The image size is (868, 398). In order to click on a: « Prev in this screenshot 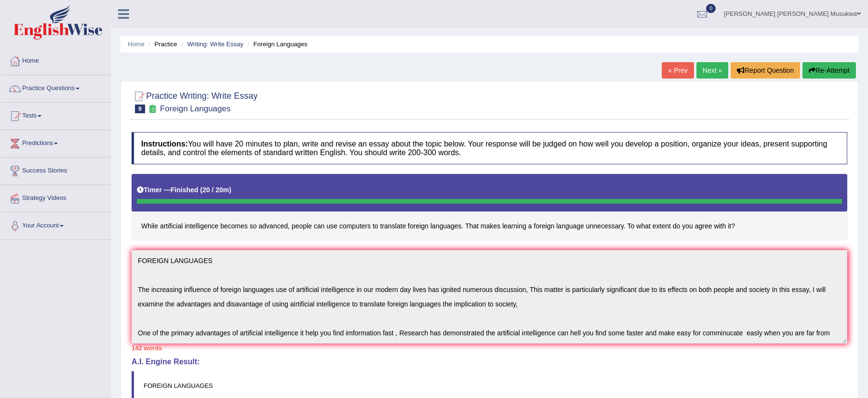, I will do `click(678, 70)`.